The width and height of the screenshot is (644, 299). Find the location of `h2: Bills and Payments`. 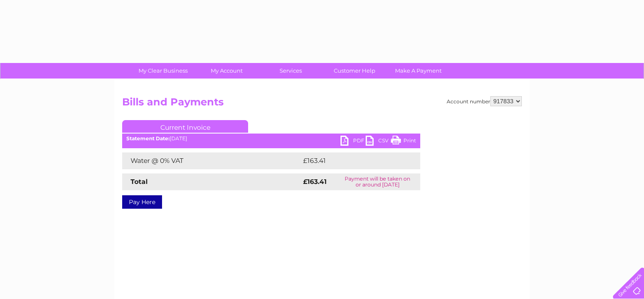

h2: Bills and Payments is located at coordinates (322, 104).